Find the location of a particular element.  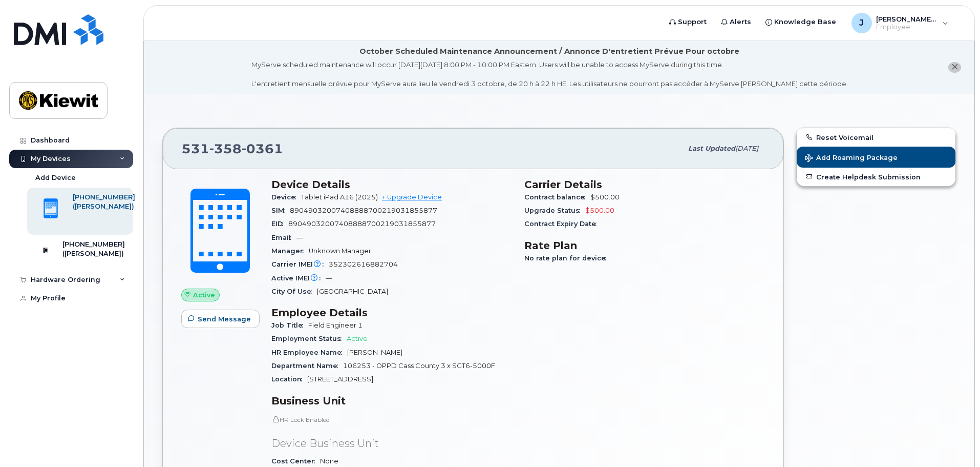

span: City Of Use is located at coordinates (294, 291).